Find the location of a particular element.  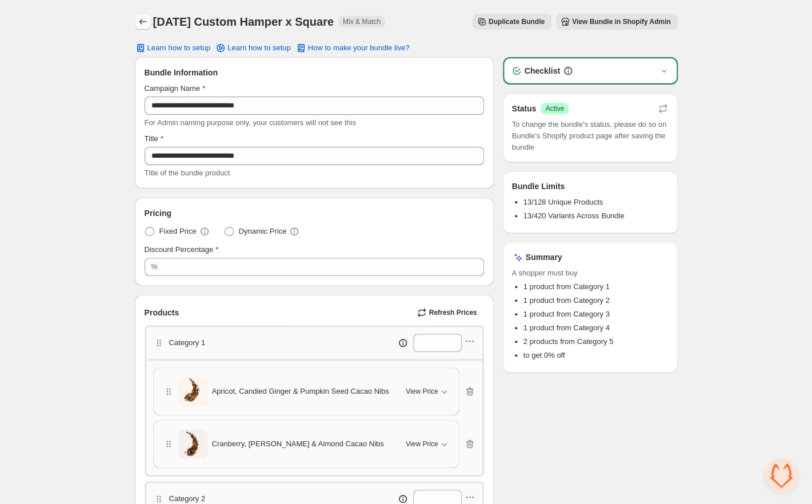

h3: Status is located at coordinates (524, 109).